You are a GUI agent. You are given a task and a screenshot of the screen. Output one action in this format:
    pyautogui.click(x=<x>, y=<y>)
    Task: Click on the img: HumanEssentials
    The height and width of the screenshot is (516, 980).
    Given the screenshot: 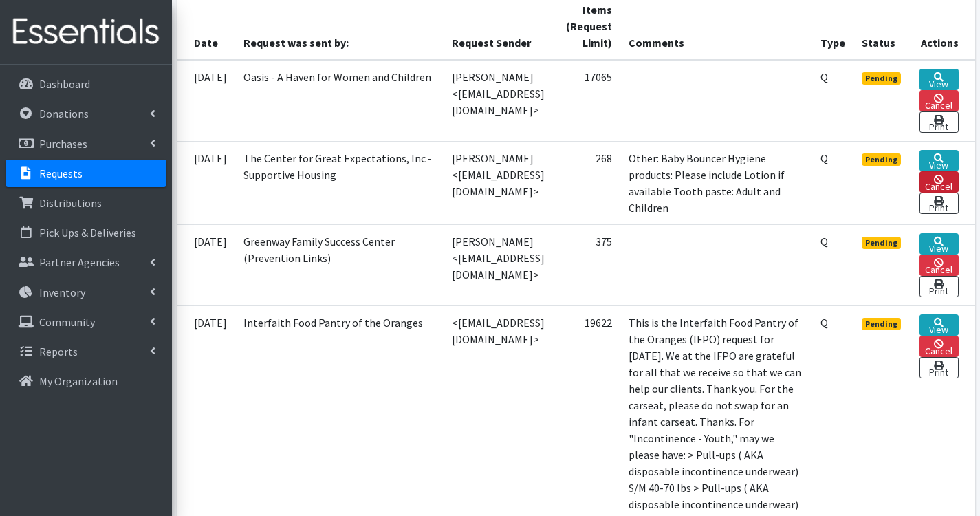 What is the action you would take?
    pyautogui.click(x=86, y=32)
    